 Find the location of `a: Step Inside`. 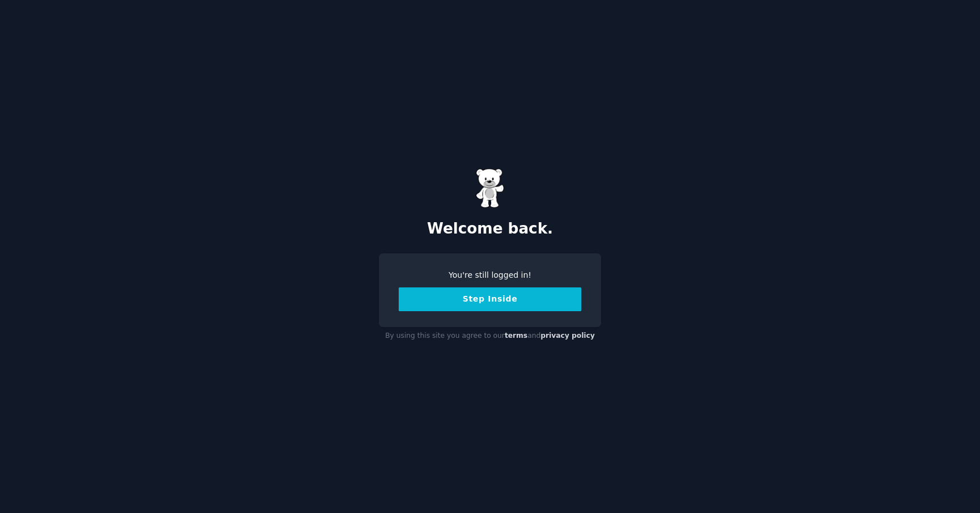

a: Step Inside is located at coordinates (490, 299).